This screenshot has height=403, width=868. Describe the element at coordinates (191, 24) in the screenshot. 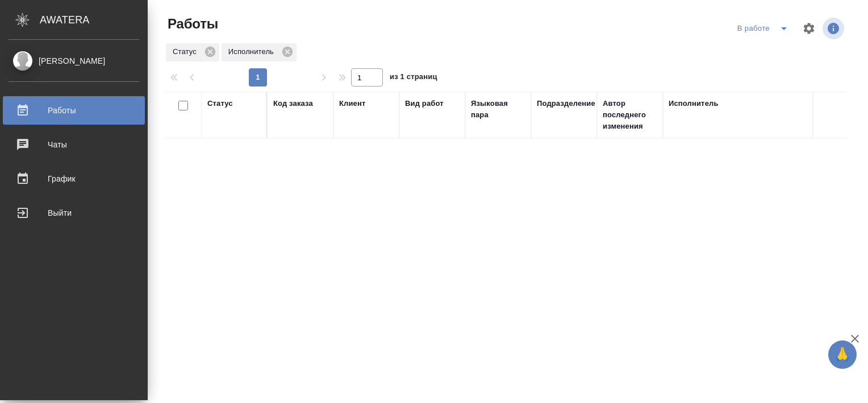

I see `span: Работы` at that location.